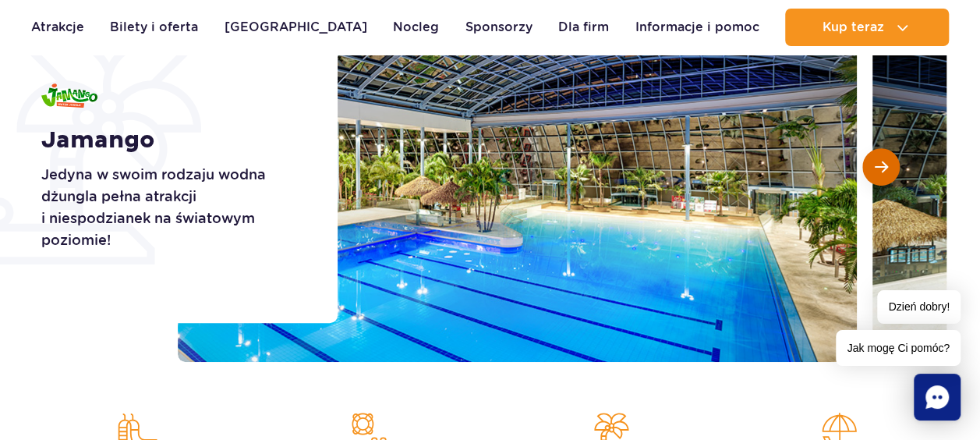  Describe the element at coordinates (697, 27) in the screenshot. I see `a: Informacje i pomoc` at that location.